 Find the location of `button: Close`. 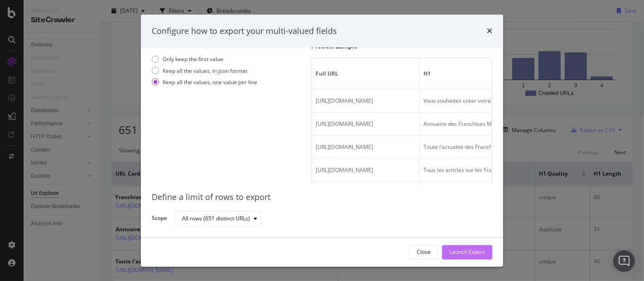

button: Close is located at coordinates (424, 252).